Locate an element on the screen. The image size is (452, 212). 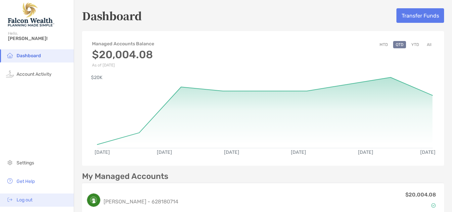
button: Transfer Funds is located at coordinates (420, 16).